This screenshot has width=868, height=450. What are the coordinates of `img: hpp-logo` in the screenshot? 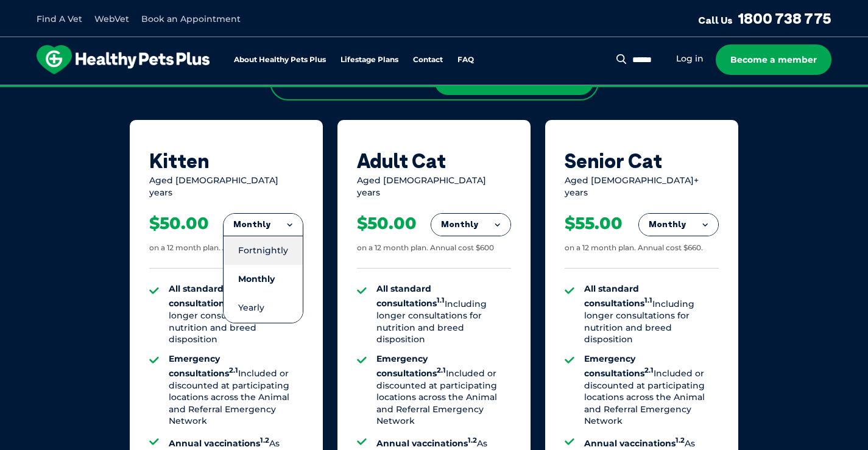 It's located at (123, 59).